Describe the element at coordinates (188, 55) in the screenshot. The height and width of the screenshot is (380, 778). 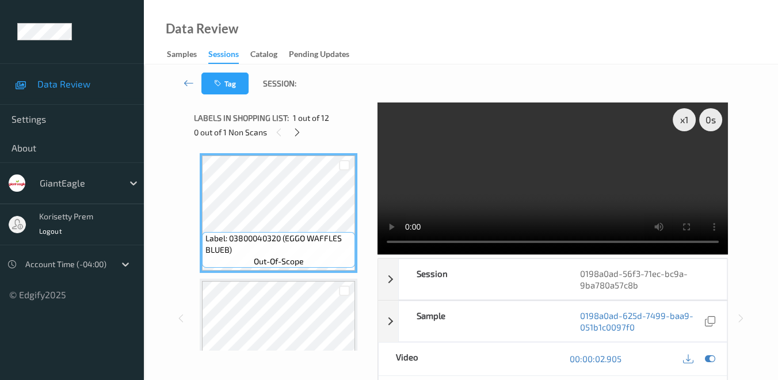
I see `a: Samples` at that location.